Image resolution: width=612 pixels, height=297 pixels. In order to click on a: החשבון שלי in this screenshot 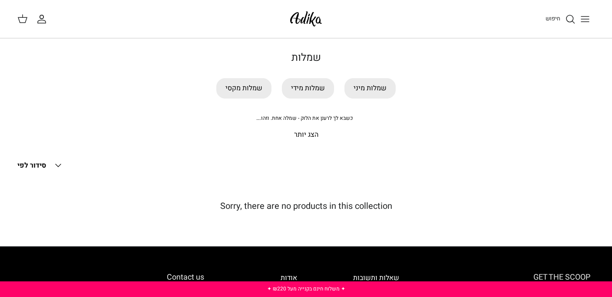, I will do `click(43, 19)`.